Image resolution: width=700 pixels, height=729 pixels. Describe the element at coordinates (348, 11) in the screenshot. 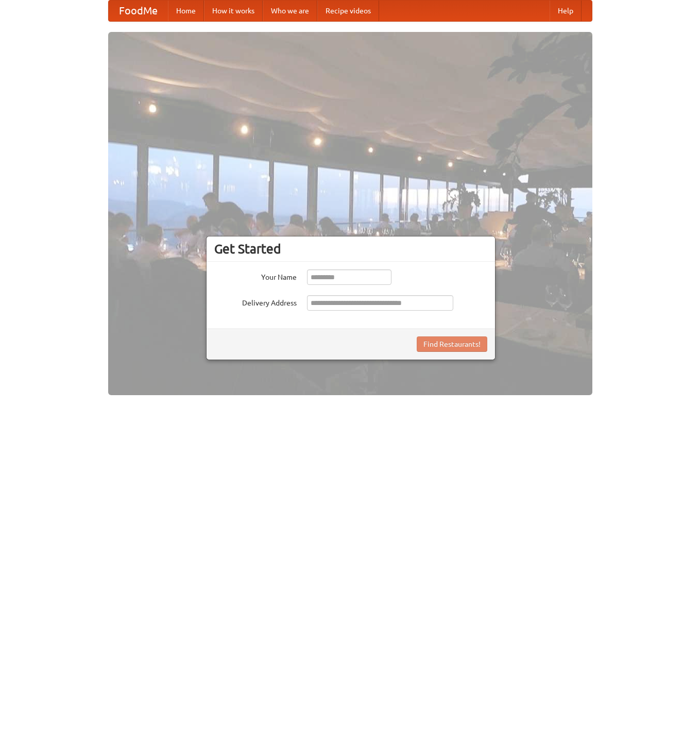

I see `a: Recipe videos` at that location.